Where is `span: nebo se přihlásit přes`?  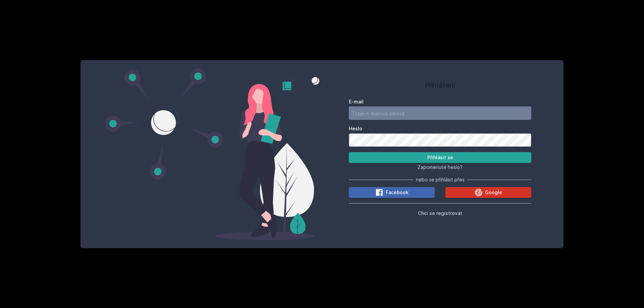 span: nebo se přihlásit přes is located at coordinates (440, 180).